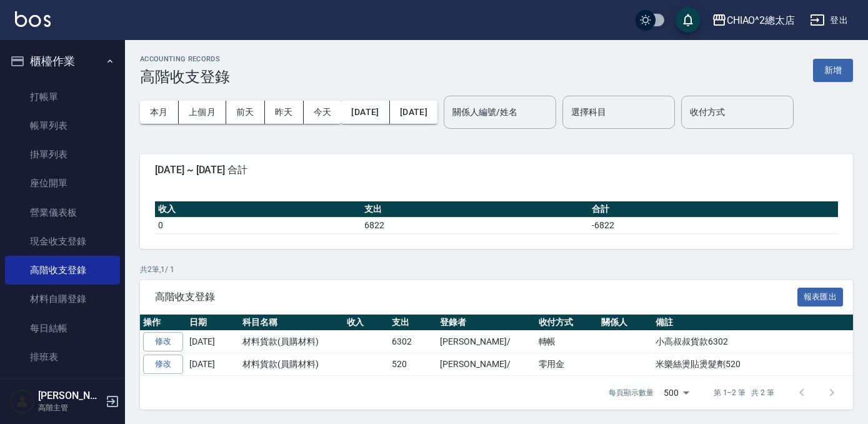 This screenshot has width=868, height=424. I want to click on th: 關係人, so click(624, 322).